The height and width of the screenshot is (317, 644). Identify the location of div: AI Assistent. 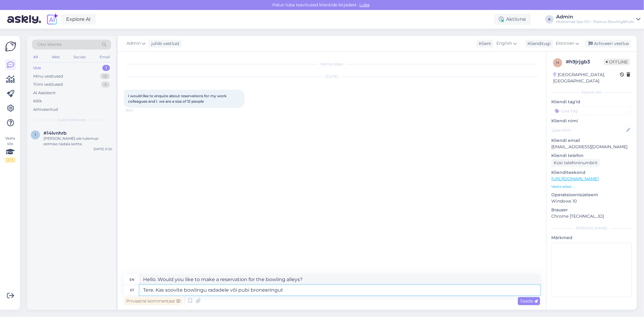
(44, 93).